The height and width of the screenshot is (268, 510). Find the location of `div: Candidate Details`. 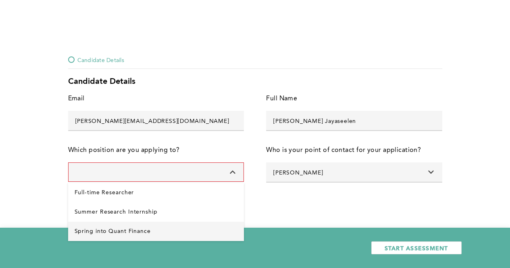

div: Candidate Details is located at coordinates (255, 82).